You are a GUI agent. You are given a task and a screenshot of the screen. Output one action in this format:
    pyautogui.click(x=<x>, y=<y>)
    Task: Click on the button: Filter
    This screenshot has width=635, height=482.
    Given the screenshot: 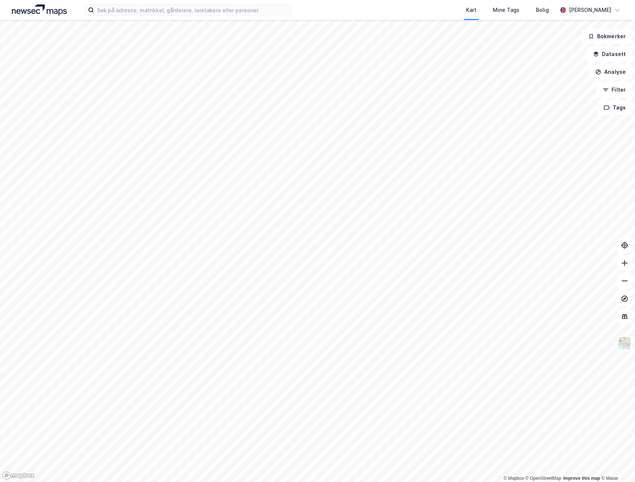 What is the action you would take?
    pyautogui.click(x=614, y=90)
    